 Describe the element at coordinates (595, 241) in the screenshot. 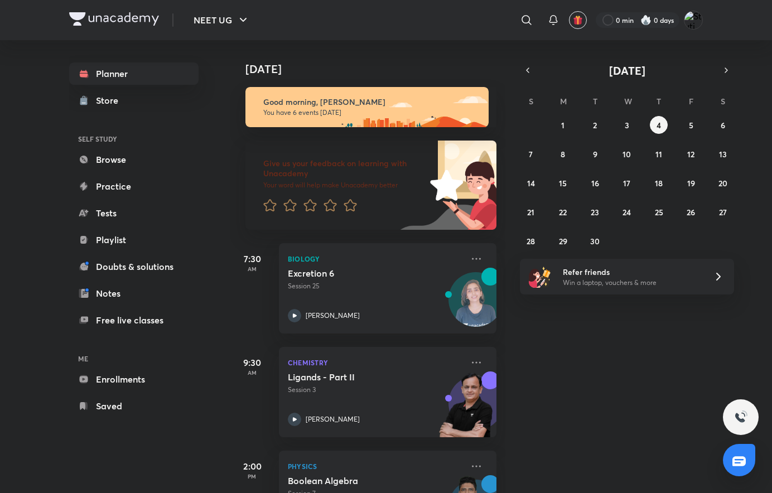

I see `button: September 30, 2025` at that location.